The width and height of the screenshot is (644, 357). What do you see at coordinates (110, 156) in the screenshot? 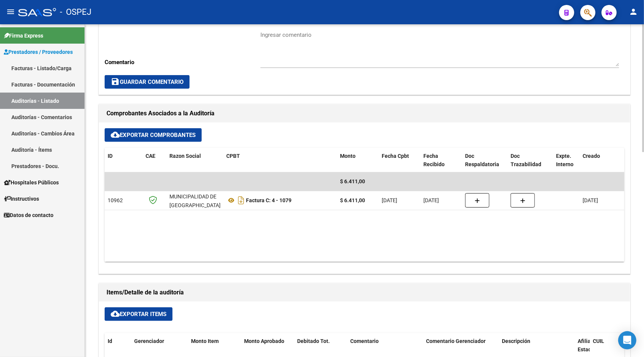
I see `span: ID` at bounding box center [110, 156].